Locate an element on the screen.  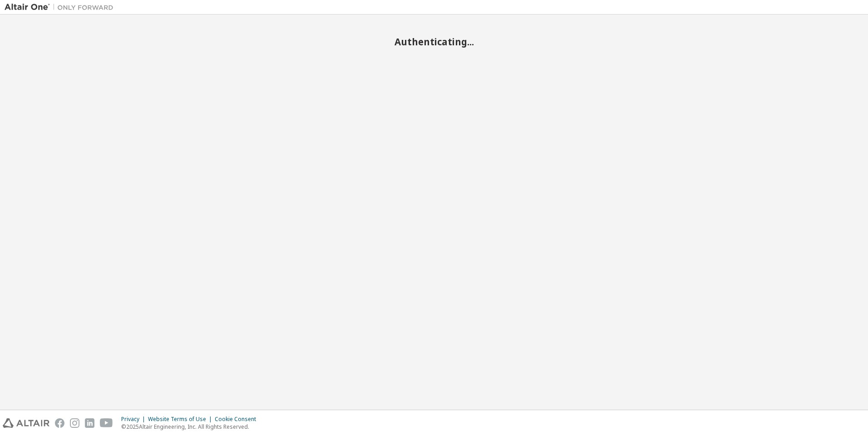
p: © 2025 Altair Engineering, Inc. All Rights Reserved. is located at coordinates (191, 427).